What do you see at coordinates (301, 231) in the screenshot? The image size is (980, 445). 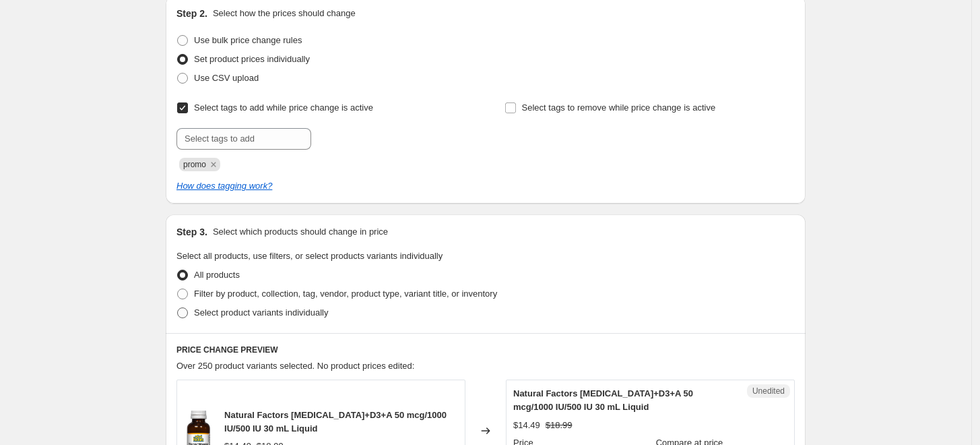 I see `p: Select which products should change in price` at bounding box center [301, 231].